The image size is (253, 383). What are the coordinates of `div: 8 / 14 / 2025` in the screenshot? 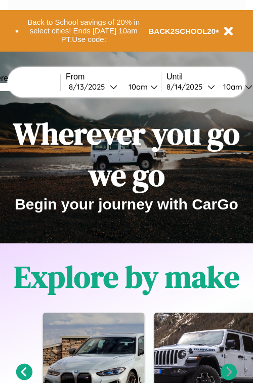 It's located at (187, 87).